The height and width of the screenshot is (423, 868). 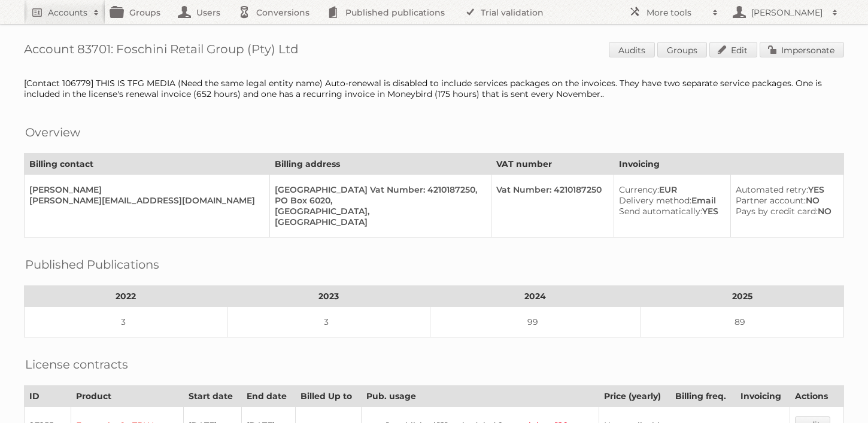 I want to click on th: Product, so click(x=128, y=397).